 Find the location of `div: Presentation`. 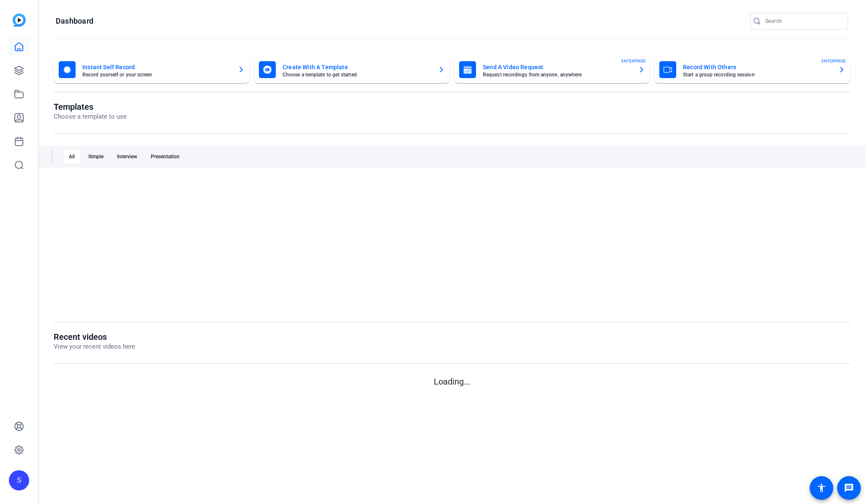

div: Presentation is located at coordinates (165, 157).